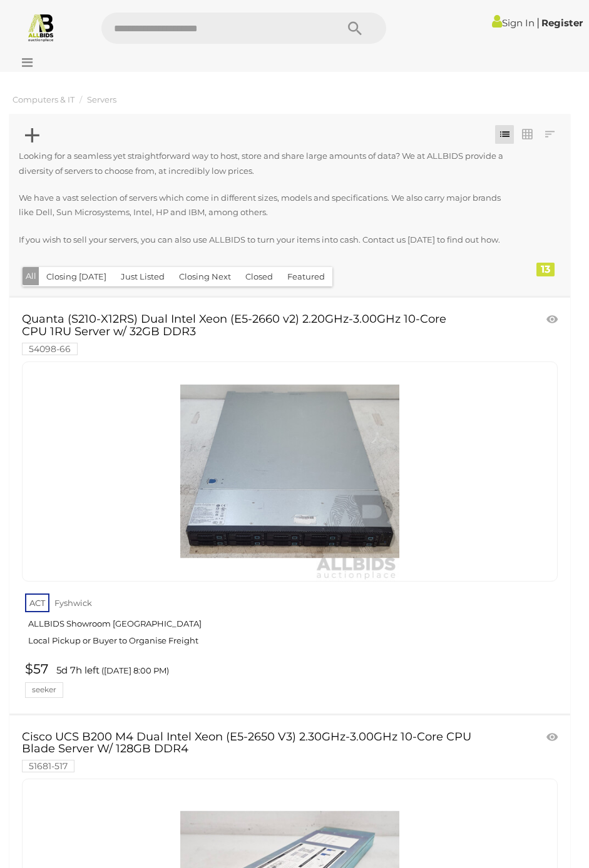  I want to click on p: We have a vast selection of servers which come in different sizes, models and specifications. We ..., so click(263, 205).